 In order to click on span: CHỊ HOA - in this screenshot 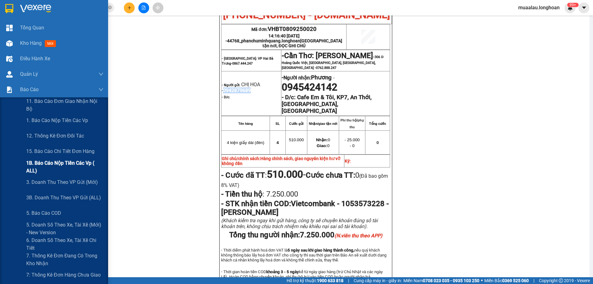, I will do `click(241, 87)`.